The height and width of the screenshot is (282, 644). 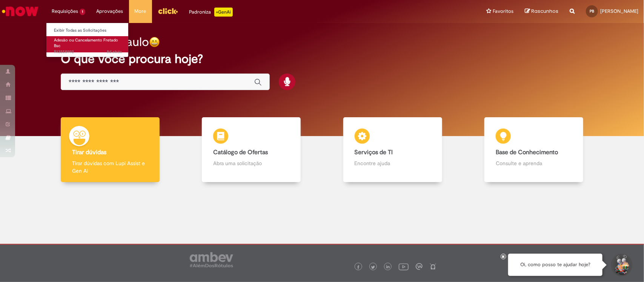 What do you see at coordinates (86, 43) in the screenshot?
I see `span: Adesão ou Cancelamento Fretado Bsc` at bounding box center [86, 43].